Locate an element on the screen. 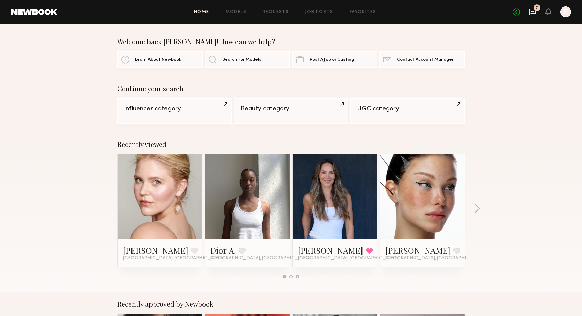  div: UGC category is located at coordinates (408, 108).